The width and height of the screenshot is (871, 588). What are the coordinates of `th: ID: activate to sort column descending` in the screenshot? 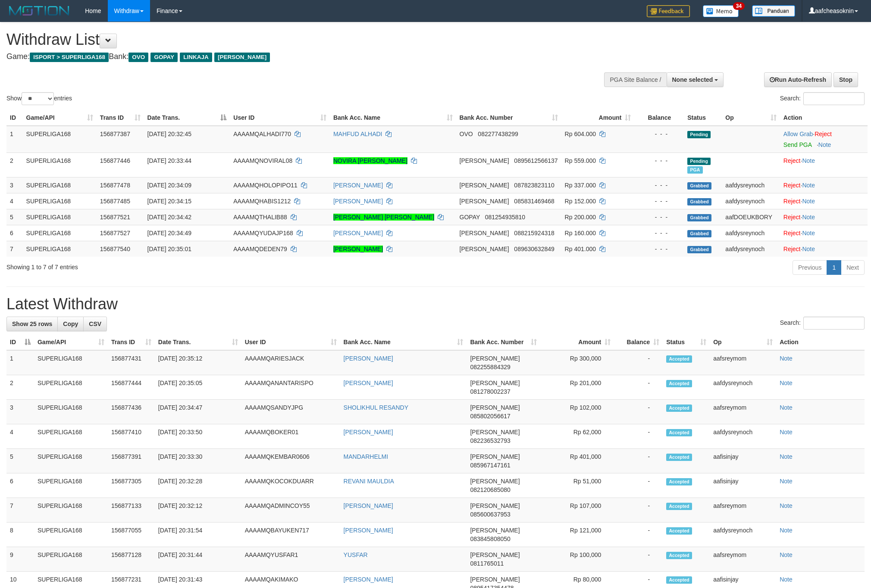 It's located at (20, 342).